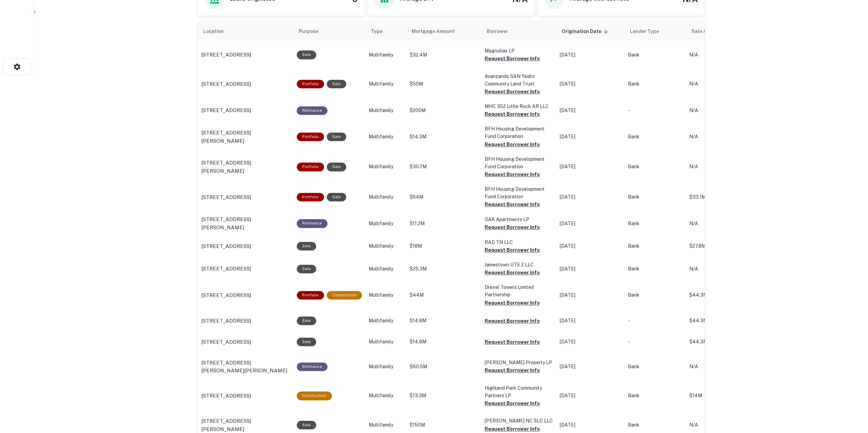 This screenshot has width=868, height=433. I want to click on th: Type, so click(386, 31).